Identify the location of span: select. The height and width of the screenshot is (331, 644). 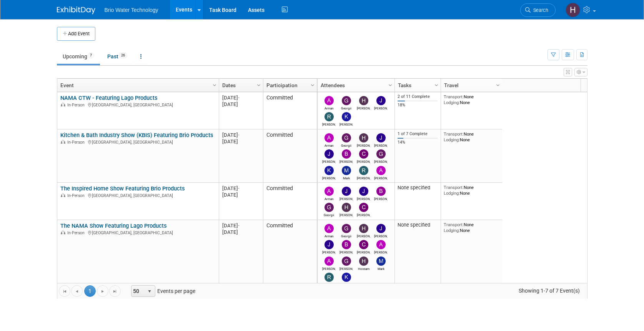
(150, 292).